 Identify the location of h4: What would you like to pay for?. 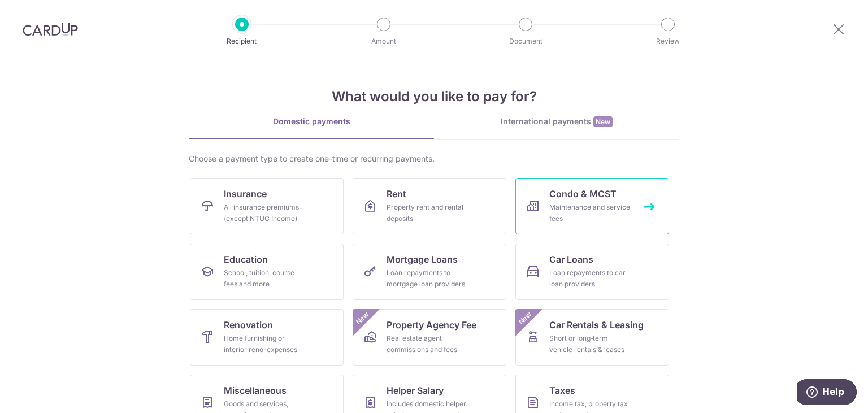
(434, 97).